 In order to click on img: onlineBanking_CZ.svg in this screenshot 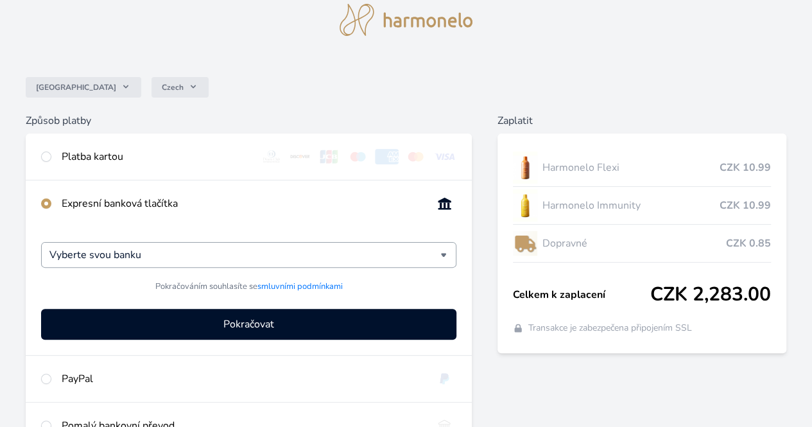, I will do `click(444, 204)`.